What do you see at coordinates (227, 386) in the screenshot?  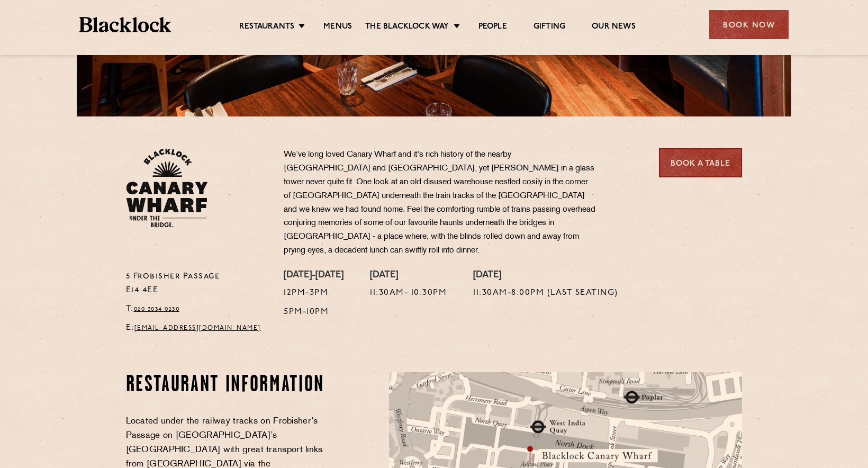 I see `h2: Restaurant Information` at bounding box center [227, 386].